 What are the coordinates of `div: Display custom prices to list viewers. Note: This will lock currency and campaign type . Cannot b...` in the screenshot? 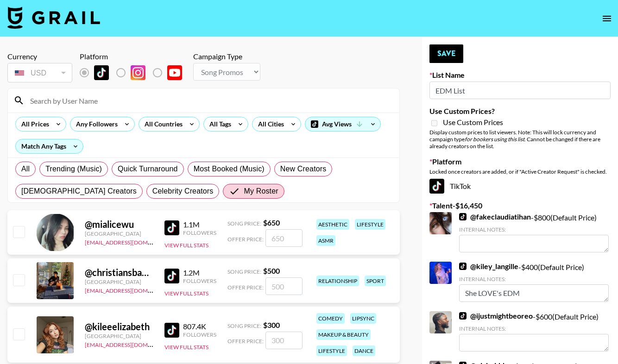 It's located at (520, 139).